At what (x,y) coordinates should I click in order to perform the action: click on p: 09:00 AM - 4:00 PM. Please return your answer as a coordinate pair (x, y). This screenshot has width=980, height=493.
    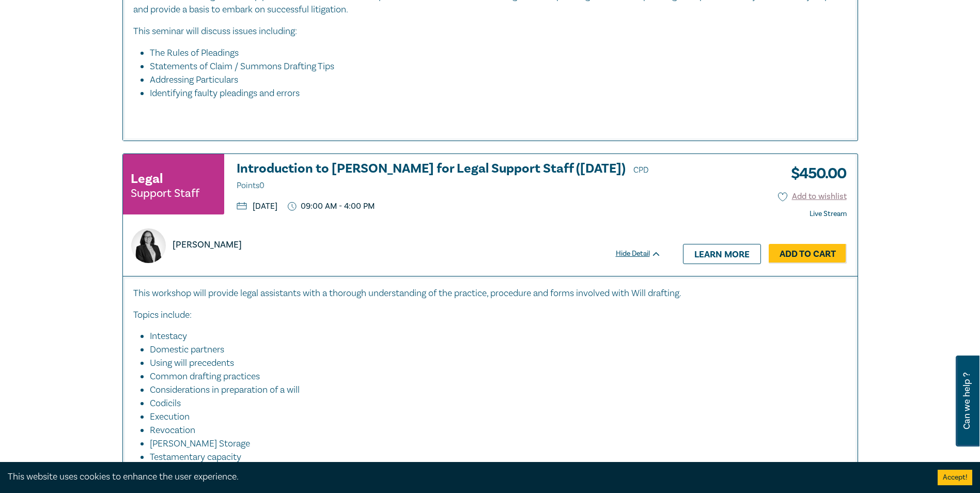
    Looking at the image, I should click on (331, 206).